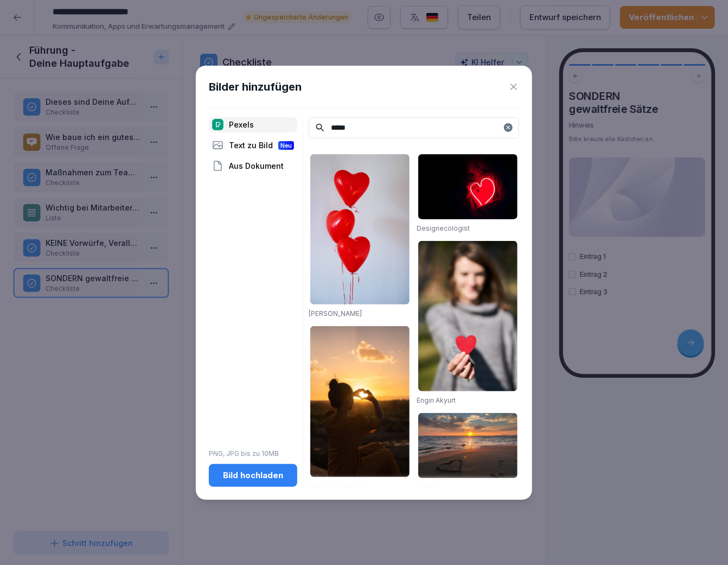  What do you see at coordinates (253, 146) in the screenshot?
I see `div: Text zu Bild` at bounding box center [253, 146].